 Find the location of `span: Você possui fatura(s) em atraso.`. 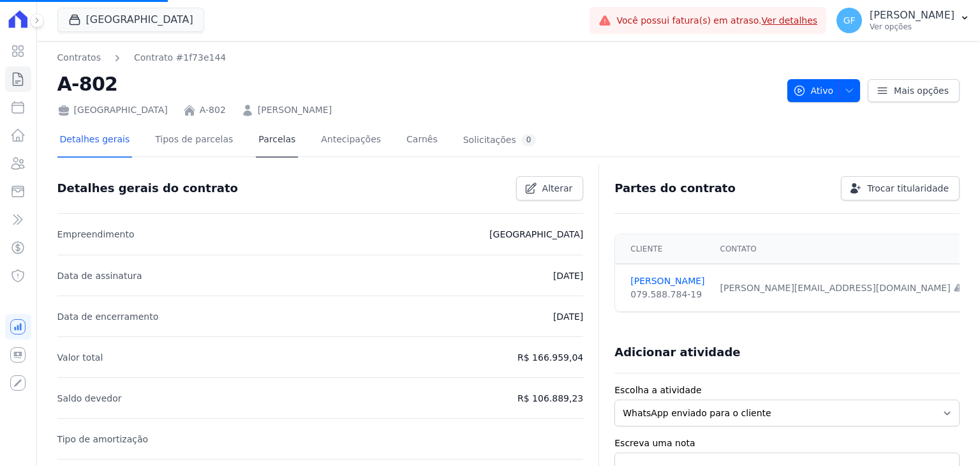

span: Você possui fatura(s) em atraso. is located at coordinates (717, 21).